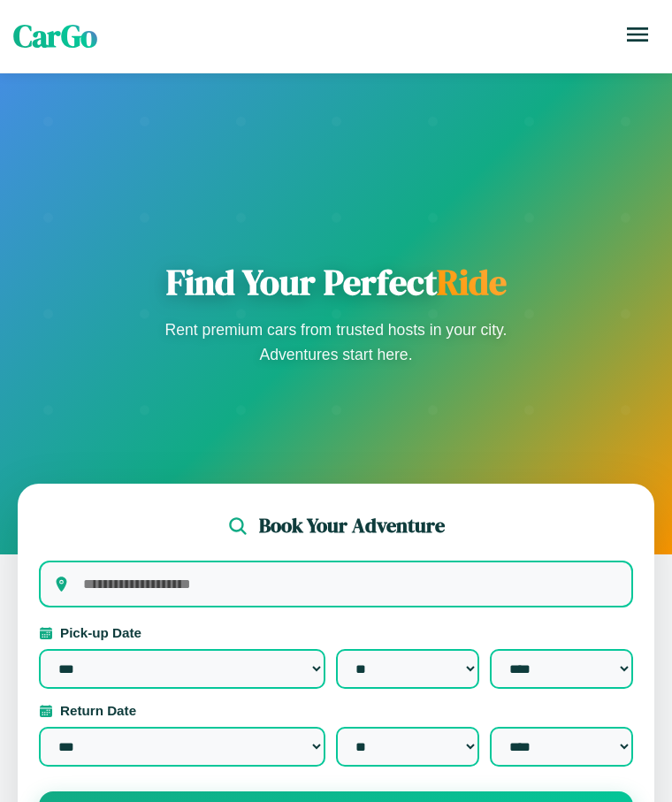 Image resolution: width=672 pixels, height=802 pixels. Describe the element at coordinates (336, 282) in the screenshot. I see `h1: Find Your Perfect` at that location.